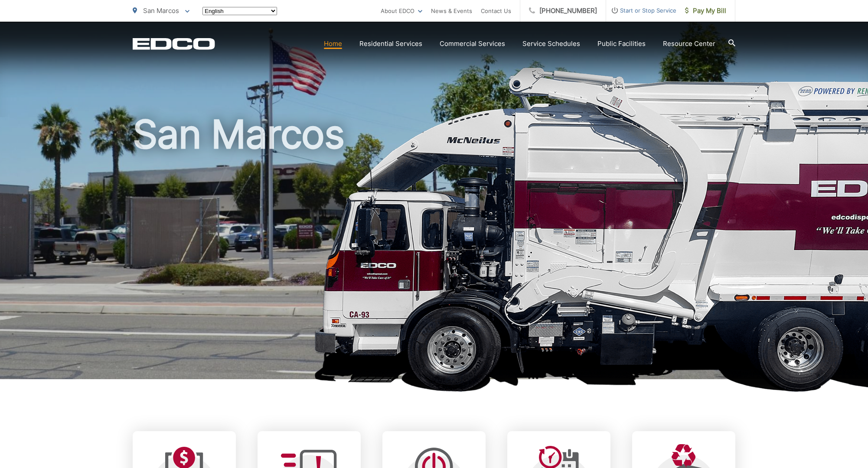 The image size is (868, 468). Describe the element at coordinates (333, 44) in the screenshot. I see `a: Home` at that location.